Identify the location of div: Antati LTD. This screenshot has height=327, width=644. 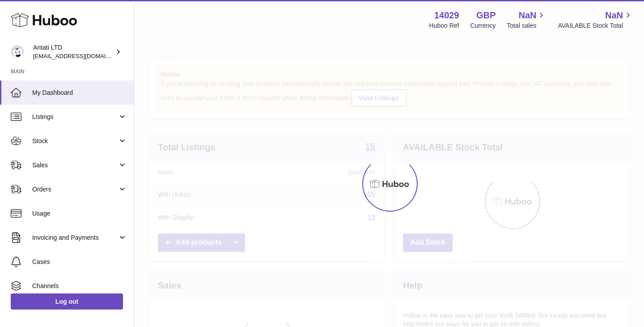
(73, 52).